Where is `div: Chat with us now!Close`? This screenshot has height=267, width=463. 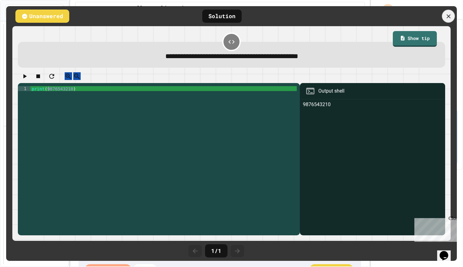 div: Chat with us now!Close is located at coordinates (22, 21).